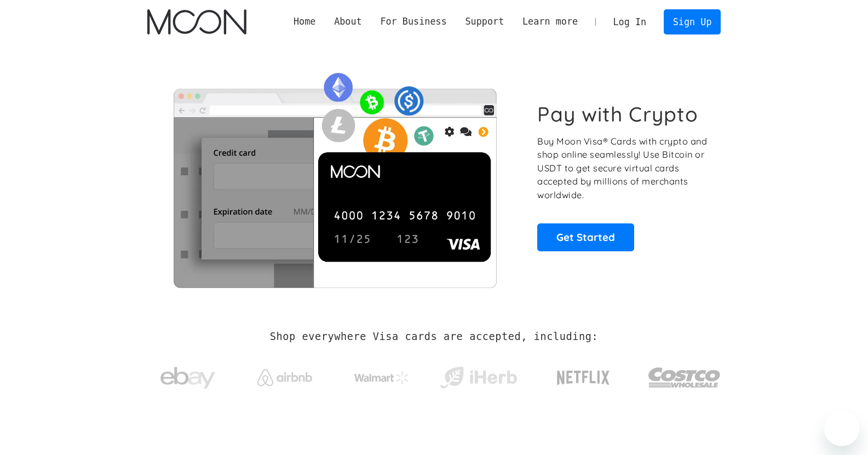 The height and width of the screenshot is (455, 868). Describe the element at coordinates (335, 176) in the screenshot. I see `img: Moon Cards let you spend your crypto anywhere Visa is accepted.` at that location.